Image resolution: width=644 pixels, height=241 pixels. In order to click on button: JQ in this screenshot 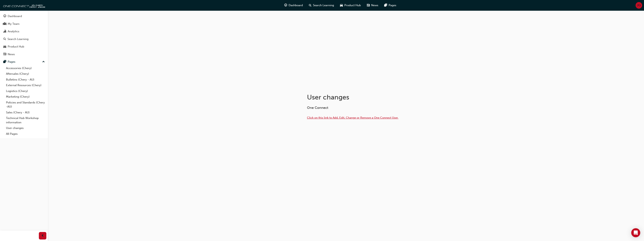, I will do `click(639, 5)`.